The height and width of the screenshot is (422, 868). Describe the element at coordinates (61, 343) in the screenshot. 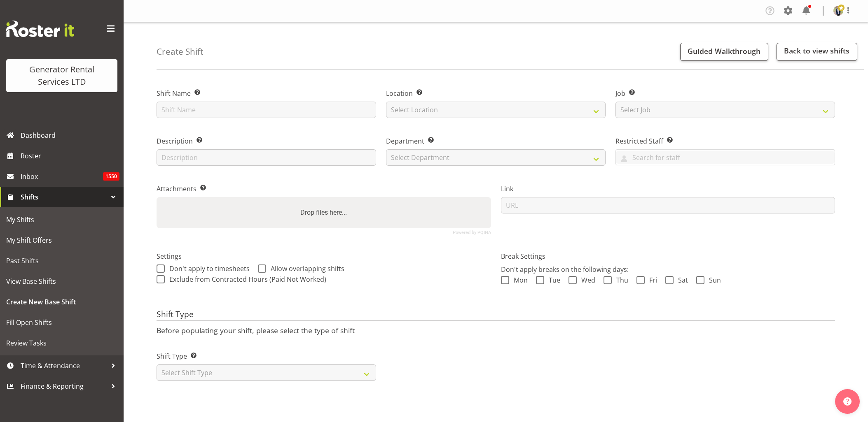

I see `a: Review Tasks` at that location.